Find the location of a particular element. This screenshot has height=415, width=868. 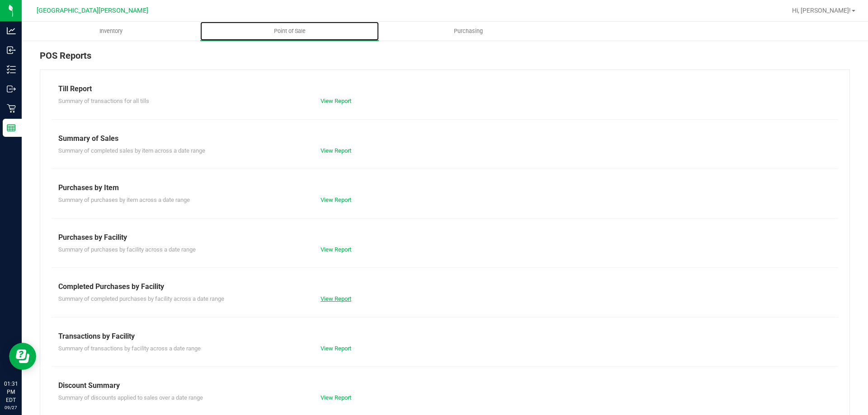

inline-svg: Inventory is located at coordinates (11, 69).